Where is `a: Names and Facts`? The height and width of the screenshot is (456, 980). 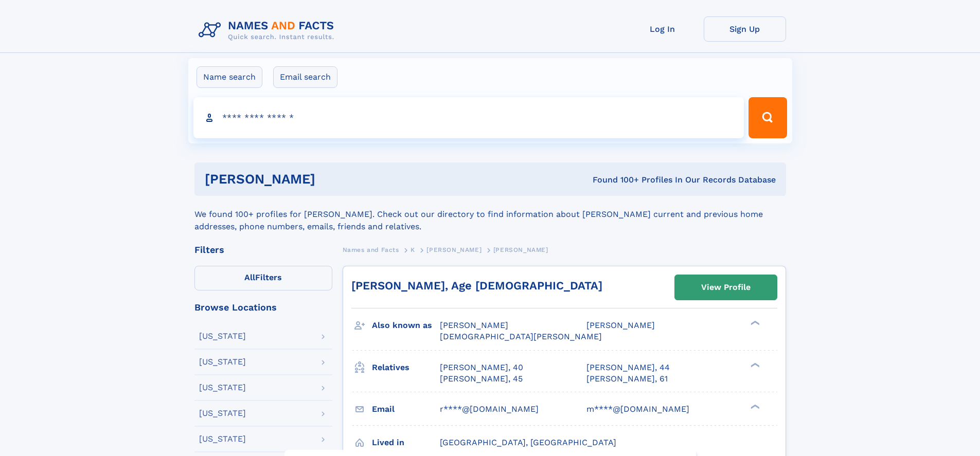 a: Names and Facts is located at coordinates (371, 249).